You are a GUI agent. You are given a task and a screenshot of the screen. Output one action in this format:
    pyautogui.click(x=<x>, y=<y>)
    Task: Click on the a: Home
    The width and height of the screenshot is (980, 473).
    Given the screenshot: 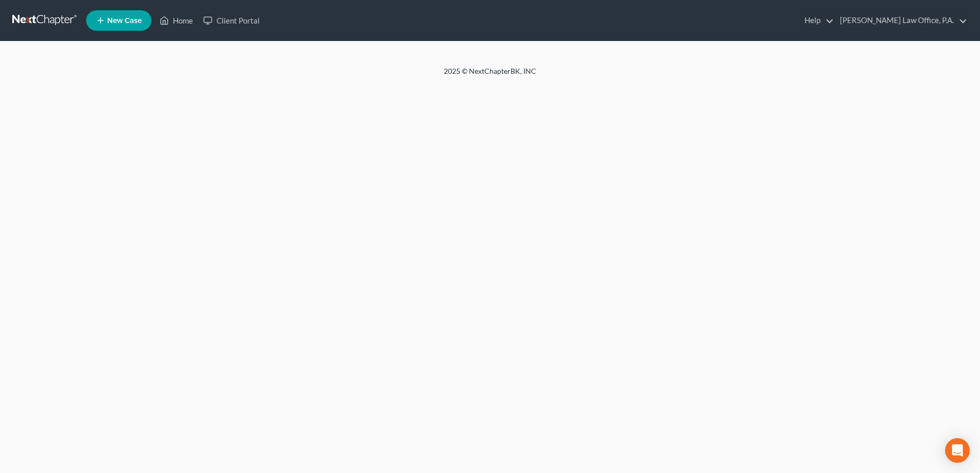 What is the action you would take?
    pyautogui.click(x=176, y=21)
    